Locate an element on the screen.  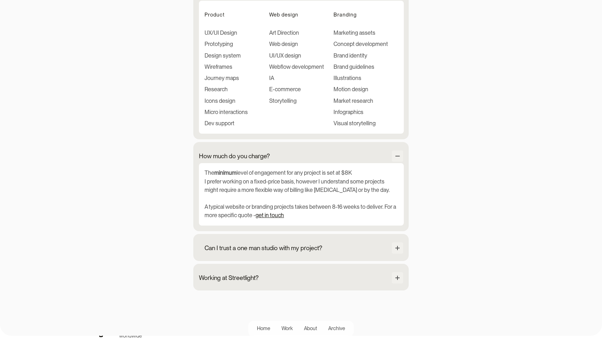
div: Visual storytelling is located at coordinates (360, 124).